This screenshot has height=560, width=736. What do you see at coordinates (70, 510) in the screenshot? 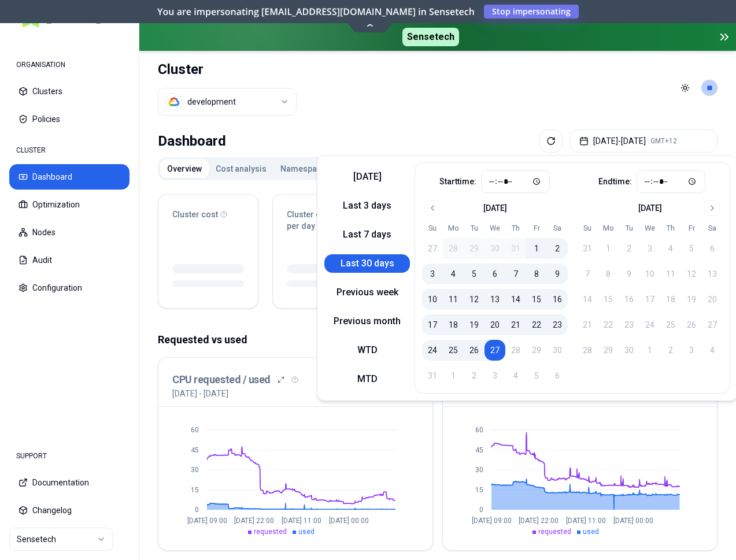
I see `button: Changelog` at bounding box center [70, 510].